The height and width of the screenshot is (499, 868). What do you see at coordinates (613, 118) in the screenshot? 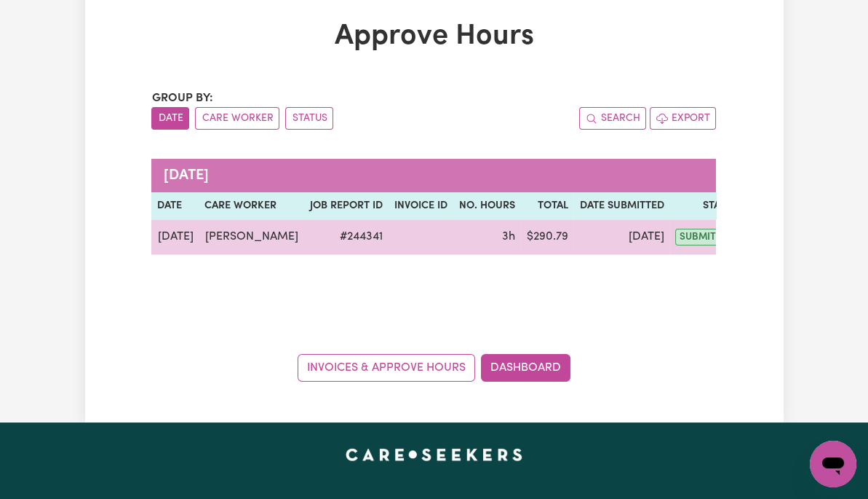
I see `button: Search` at bounding box center [613, 118].